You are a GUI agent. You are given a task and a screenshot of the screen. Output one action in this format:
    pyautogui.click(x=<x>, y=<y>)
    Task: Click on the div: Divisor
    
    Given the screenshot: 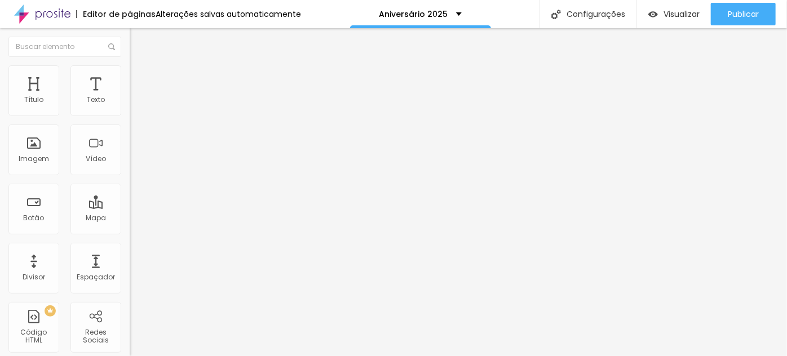 What is the action you would take?
    pyautogui.click(x=34, y=277)
    